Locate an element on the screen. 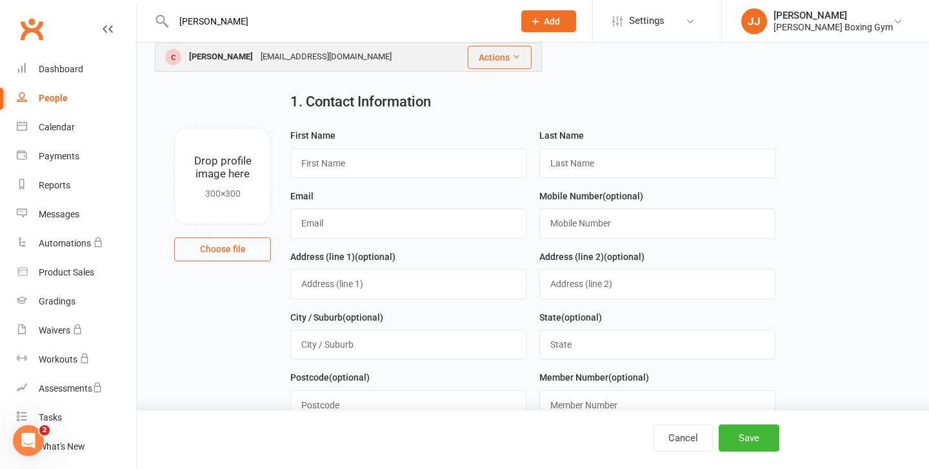 The image size is (929, 469). a: Calendar is located at coordinates (76, 127).